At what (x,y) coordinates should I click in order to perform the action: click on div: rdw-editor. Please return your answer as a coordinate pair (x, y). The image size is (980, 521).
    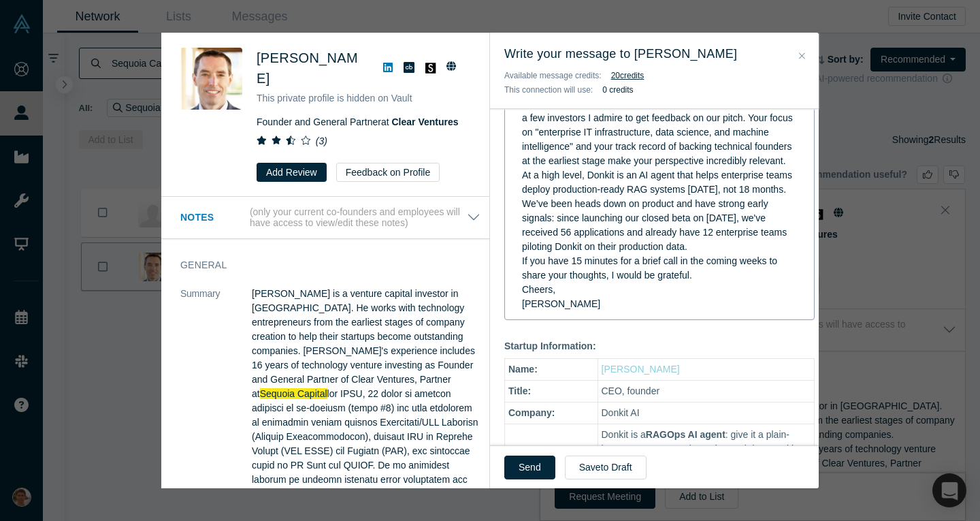
    Looking at the image, I should click on (660, 197).